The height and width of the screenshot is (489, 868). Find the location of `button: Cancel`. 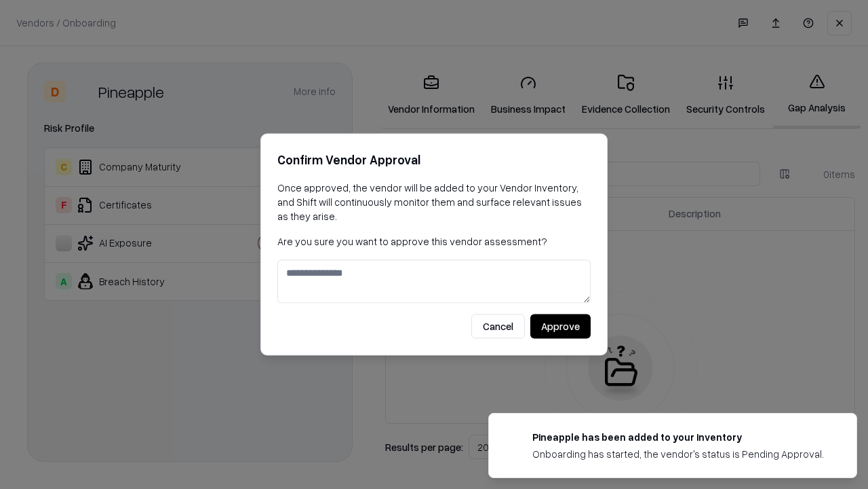

button: Cancel is located at coordinates (498, 326).